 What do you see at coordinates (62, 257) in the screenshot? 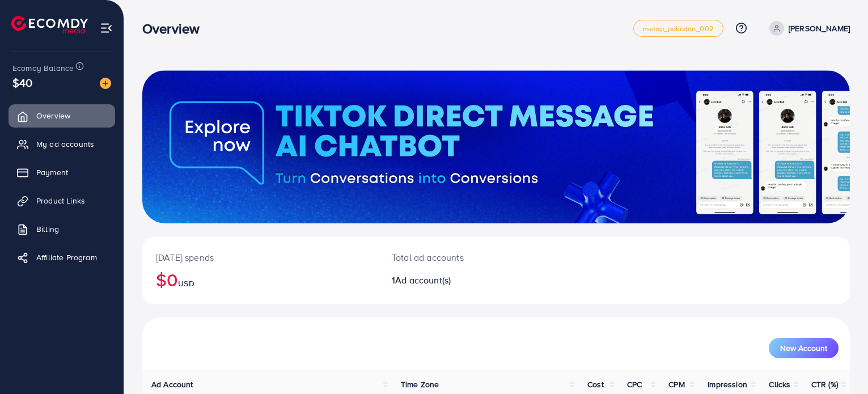
I see `a: Affiliate Program` at bounding box center [62, 257].